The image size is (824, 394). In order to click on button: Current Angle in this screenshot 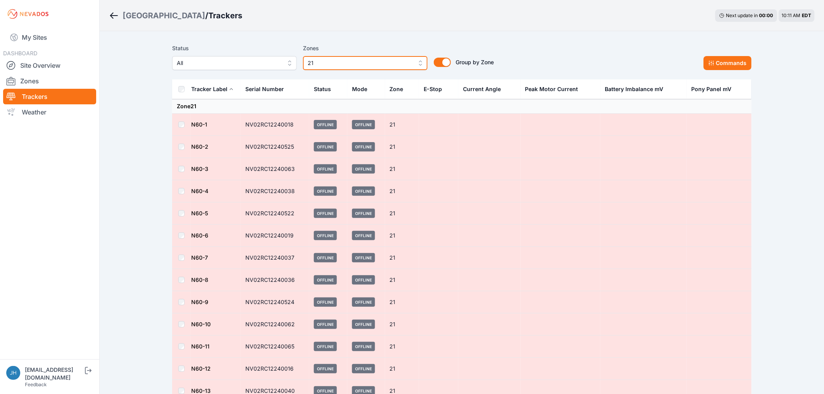, I will do `click(485, 89)`.